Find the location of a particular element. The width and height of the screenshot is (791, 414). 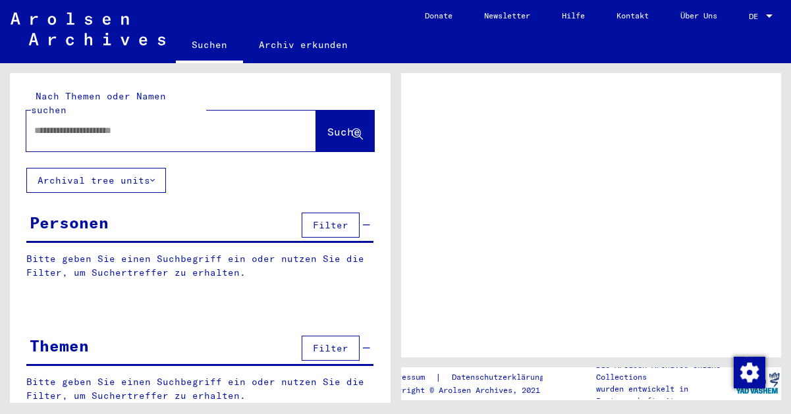

a: Suchen is located at coordinates (210, 46).